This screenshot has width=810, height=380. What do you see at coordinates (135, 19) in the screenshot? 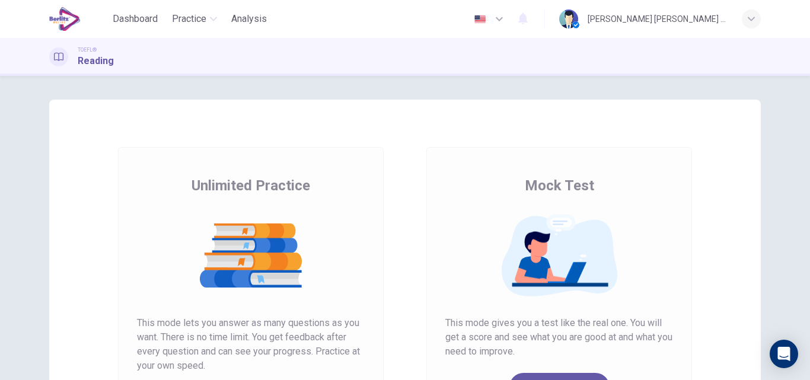
I see `span: Dashboard` at bounding box center [135, 19].